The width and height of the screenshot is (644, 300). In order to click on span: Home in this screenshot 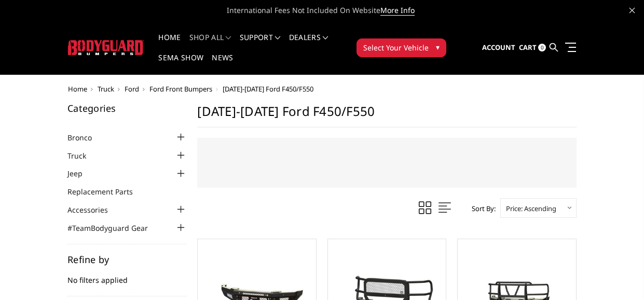, I will do `click(77, 89)`.